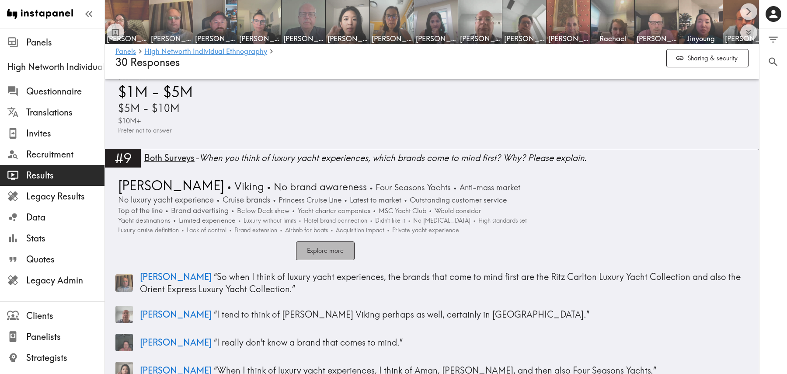  I want to click on span: Below Deck show, so click(262, 211).